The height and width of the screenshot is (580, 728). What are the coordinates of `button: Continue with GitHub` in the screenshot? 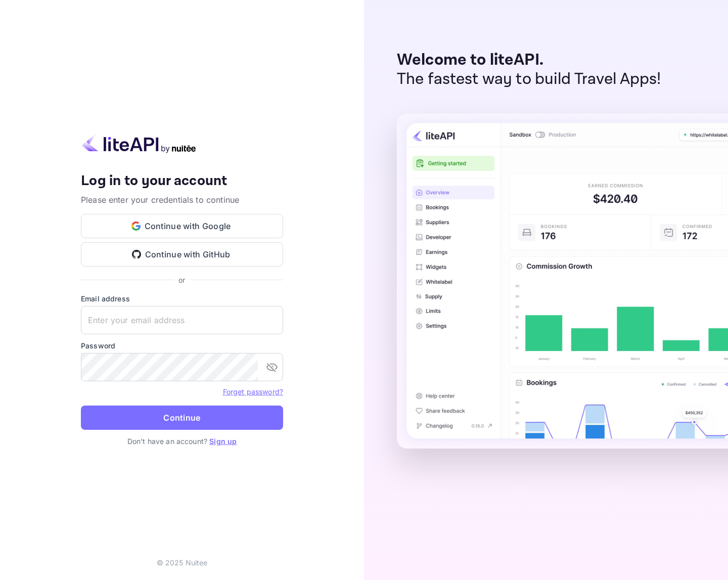 It's located at (182, 254).